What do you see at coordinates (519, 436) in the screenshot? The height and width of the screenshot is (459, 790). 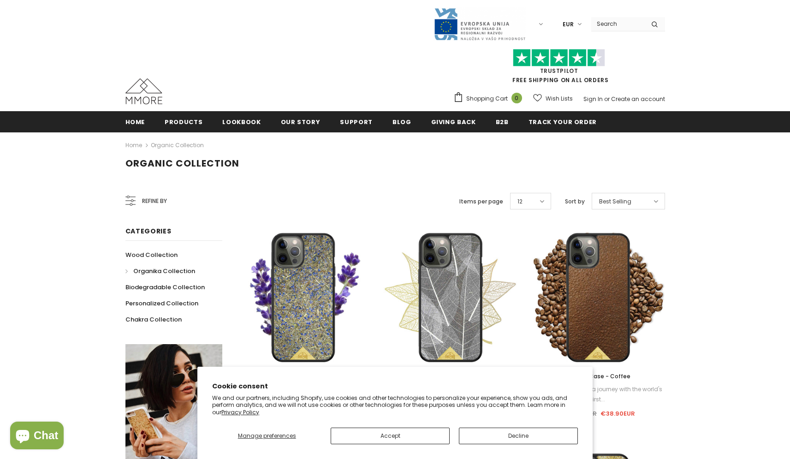 I see `button: Decline` at bounding box center [519, 436].